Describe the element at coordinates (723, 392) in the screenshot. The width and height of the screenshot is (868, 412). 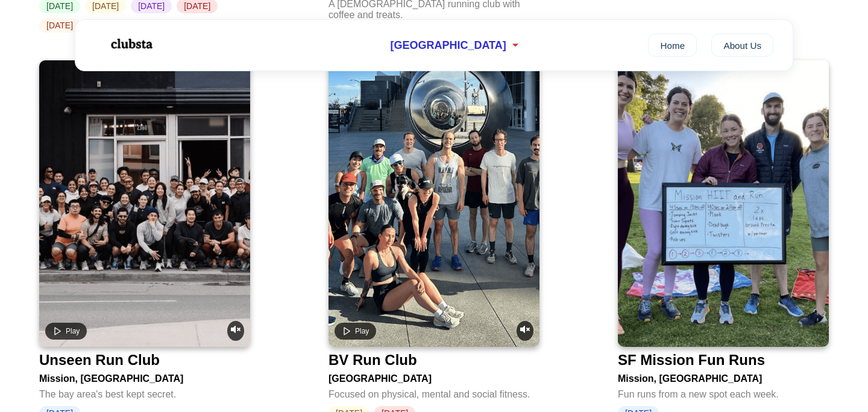
I see `div: Fun runs from a new spot each week.` at that location.